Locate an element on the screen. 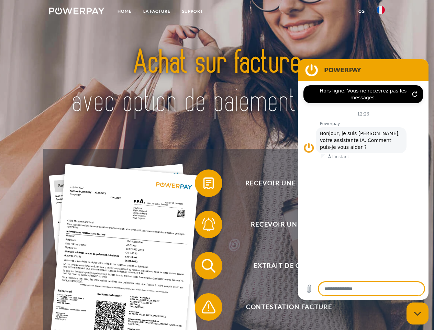  span: Contestation Facture is located at coordinates (289, 307).